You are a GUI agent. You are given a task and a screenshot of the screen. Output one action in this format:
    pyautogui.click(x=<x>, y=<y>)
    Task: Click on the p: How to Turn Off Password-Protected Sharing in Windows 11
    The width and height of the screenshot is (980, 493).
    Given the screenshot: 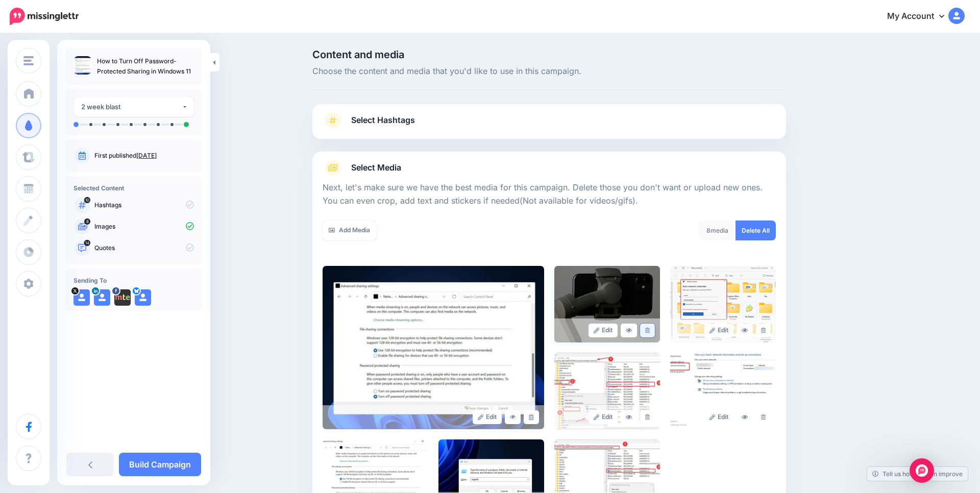 What is the action you would take?
    pyautogui.click(x=146, y=66)
    